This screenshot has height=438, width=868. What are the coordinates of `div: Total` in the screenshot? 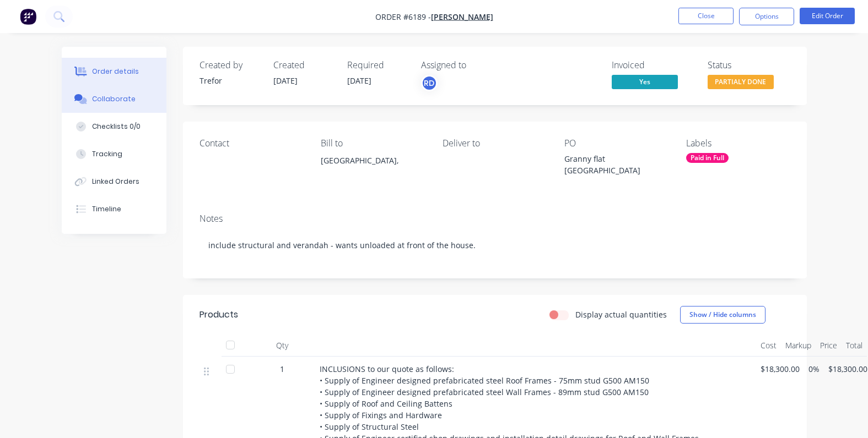 It's located at (854, 346).